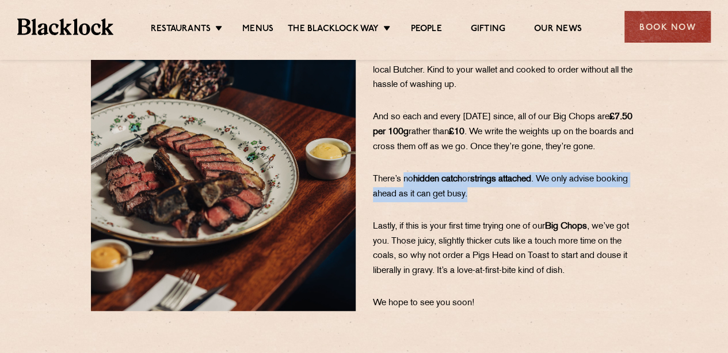 The image size is (728, 353). Describe the element at coordinates (333, 30) in the screenshot. I see `a: The Blacklock Way` at that location.